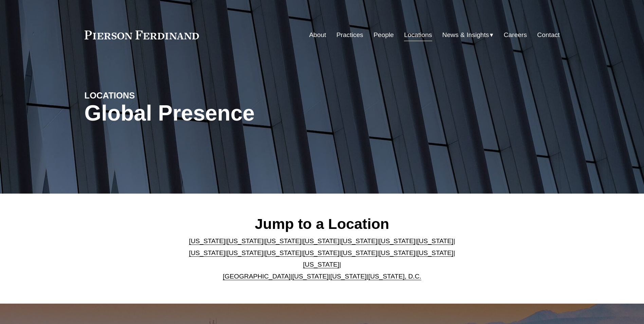 Image resolution: width=644 pixels, height=324 pixels. I want to click on a: People, so click(383, 35).